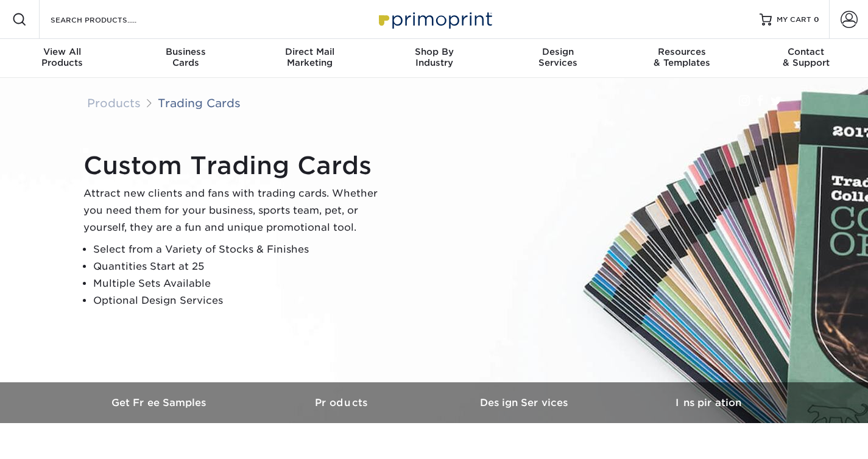 The image size is (868, 459). I want to click on li: Select from a Variety of Stocks & Finishes, so click(240, 249).